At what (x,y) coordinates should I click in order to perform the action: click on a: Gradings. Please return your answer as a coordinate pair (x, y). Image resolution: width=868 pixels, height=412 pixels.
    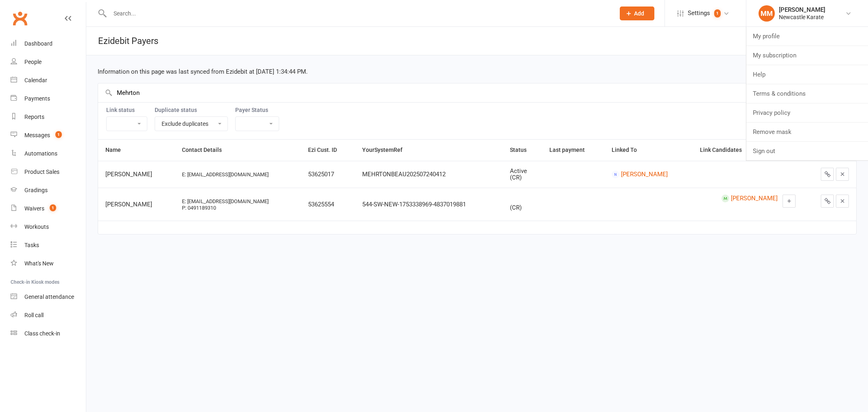
    Looking at the image, I should click on (48, 190).